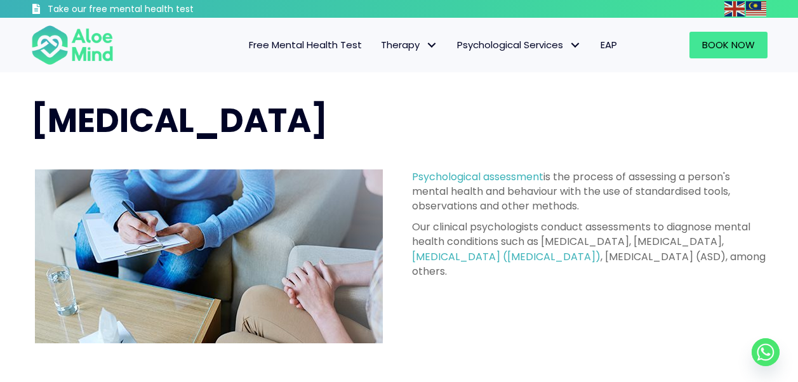  Describe the element at coordinates (305, 45) in the screenshot. I see `a: Free Mental Health Test` at that location.